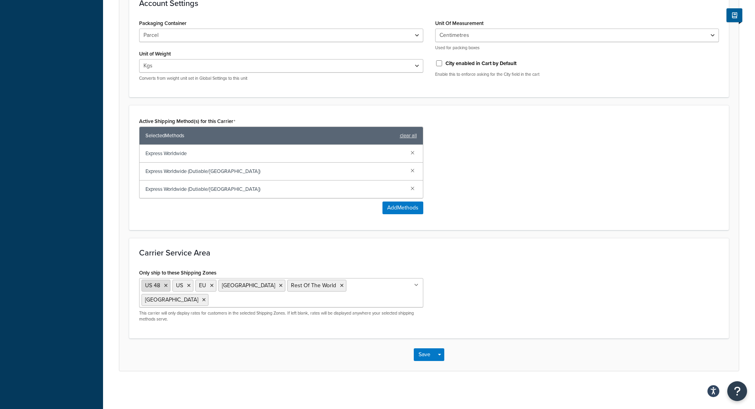  I want to click on a: clear all, so click(408, 136).